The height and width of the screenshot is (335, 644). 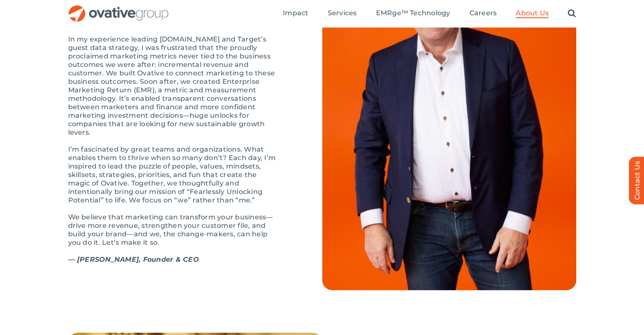 What do you see at coordinates (174, 230) in the screenshot?
I see `p: We believe that marketing can transform your business—drive more revenue, strengthen your custome...` at bounding box center [174, 230].